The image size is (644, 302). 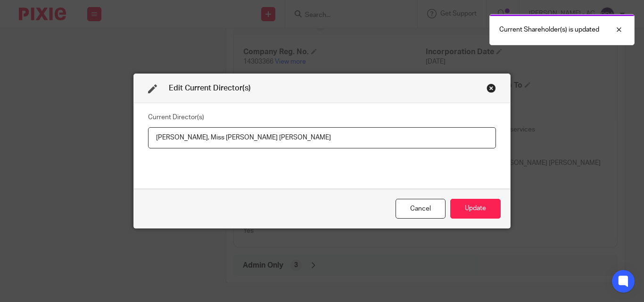 I want to click on label: Current Director(s), so click(x=176, y=118).